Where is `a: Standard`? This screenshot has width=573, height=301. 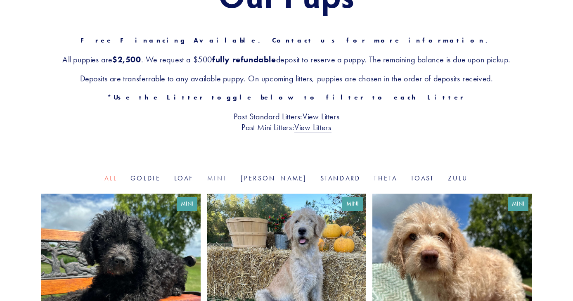 a: Standard is located at coordinates (340, 178).